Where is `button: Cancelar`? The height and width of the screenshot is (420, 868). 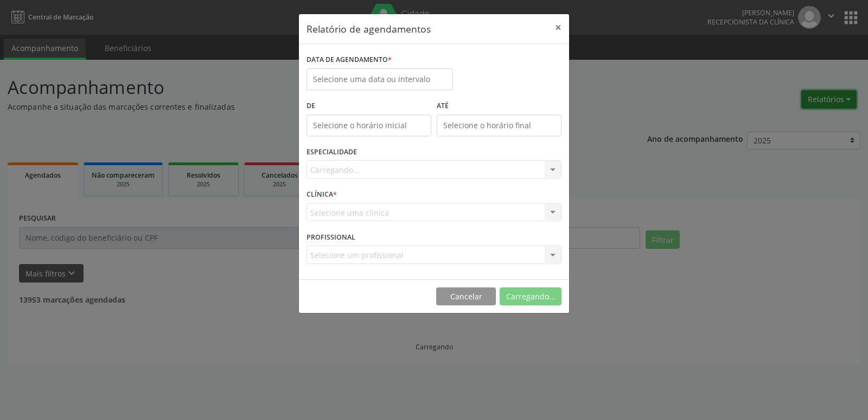
button: Cancelar is located at coordinates (466, 297).